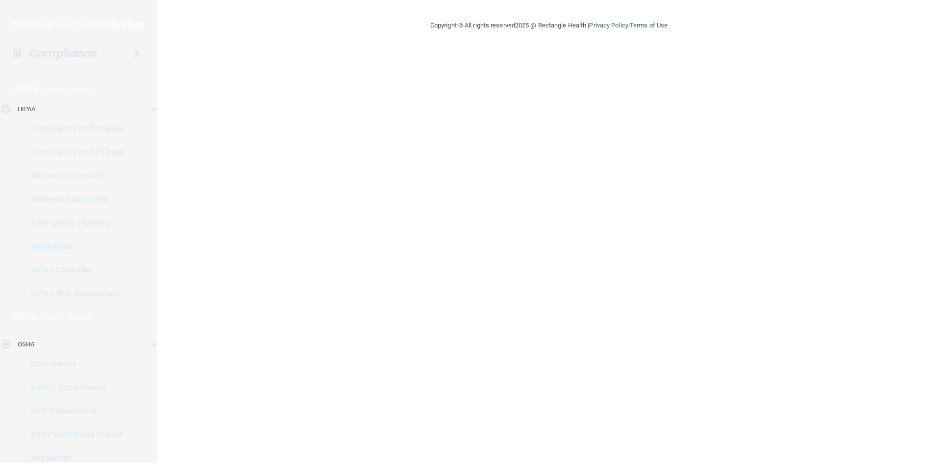  I want to click on p: HIPAA Risk Assessment, so click(73, 293).